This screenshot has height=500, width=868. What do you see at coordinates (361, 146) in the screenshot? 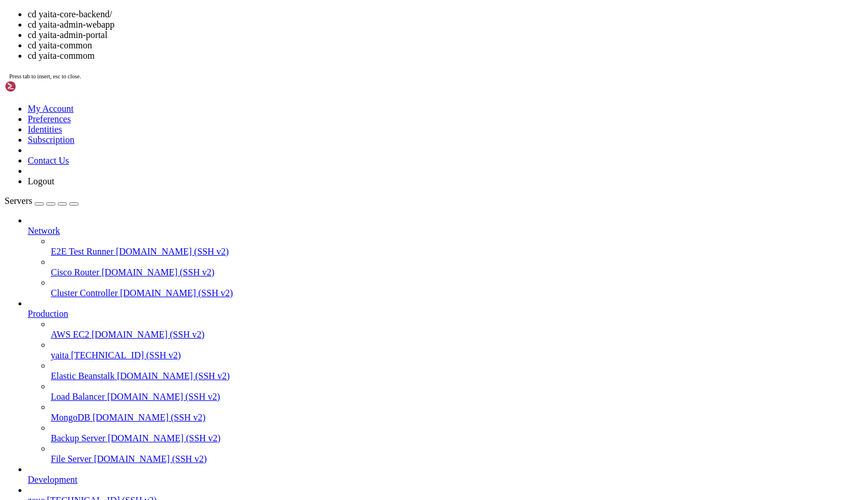
I see `x-row: compliance features.` at bounding box center [361, 146].